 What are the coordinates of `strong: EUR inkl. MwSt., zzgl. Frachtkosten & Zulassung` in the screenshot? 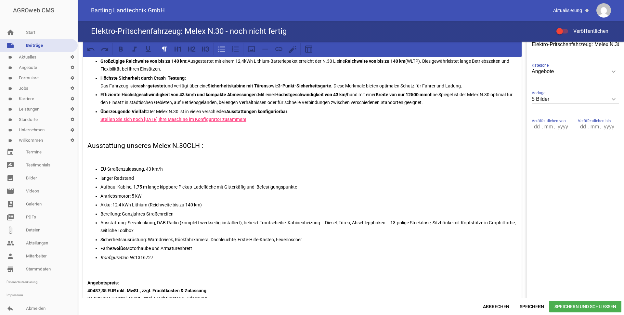 It's located at (157, 291).